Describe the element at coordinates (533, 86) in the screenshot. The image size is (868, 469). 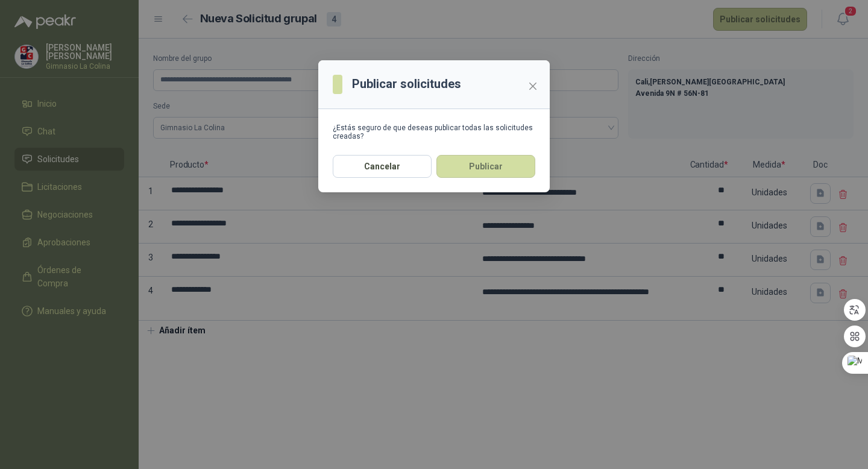
I see `button: Close` at that location.